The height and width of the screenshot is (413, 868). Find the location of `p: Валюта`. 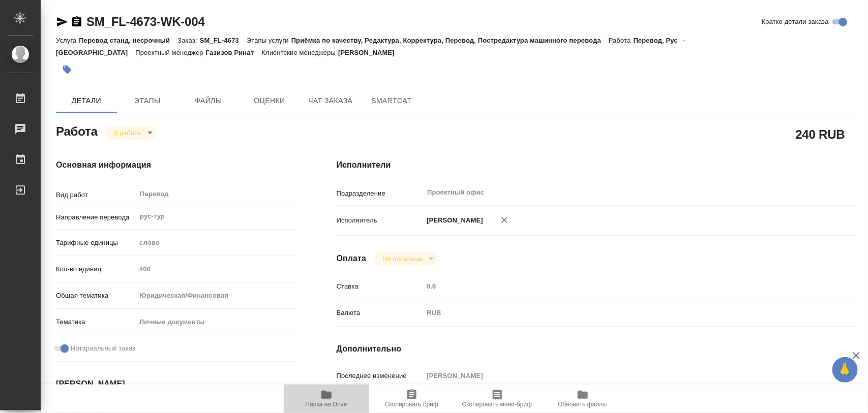

p: Валюта is located at coordinates (380, 313).